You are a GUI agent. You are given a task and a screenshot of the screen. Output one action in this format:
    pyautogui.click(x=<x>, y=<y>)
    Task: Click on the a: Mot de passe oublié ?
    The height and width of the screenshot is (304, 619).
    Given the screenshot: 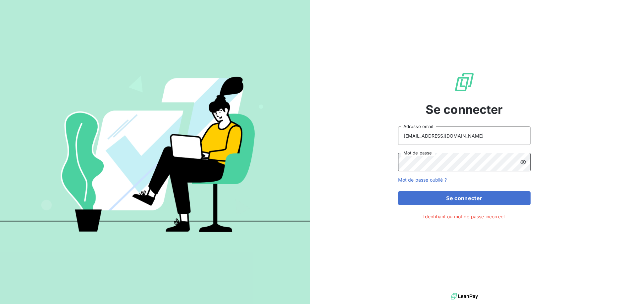 What is the action you would take?
    pyautogui.click(x=422, y=180)
    